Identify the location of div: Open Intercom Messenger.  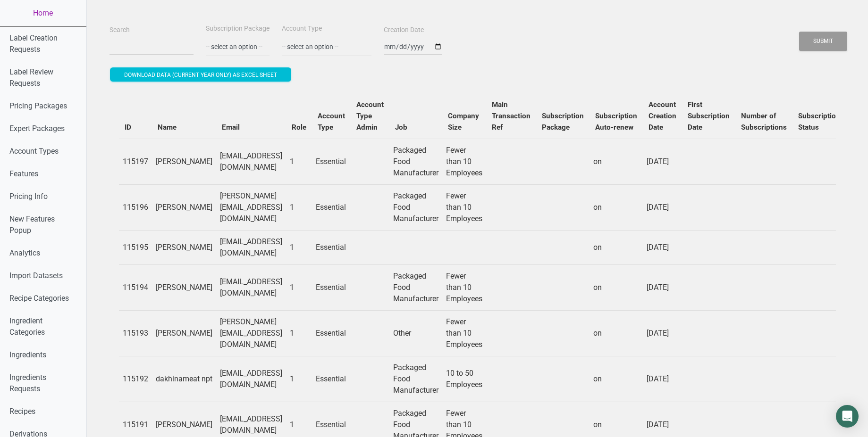
(847, 416).